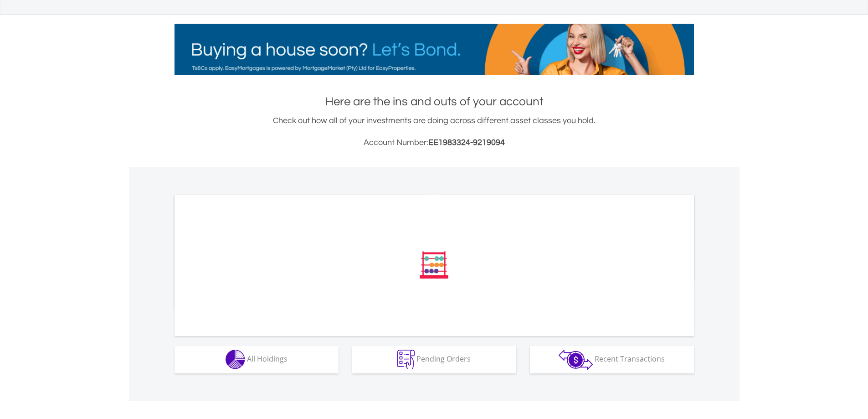 This screenshot has height=419, width=868. Describe the element at coordinates (467, 142) in the screenshot. I see `span: EE1983324-9219094` at that location.